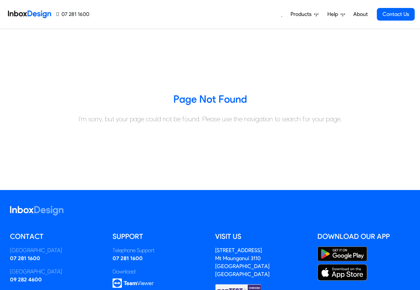 The image size is (420, 290). What do you see at coordinates (396, 14) in the screenshot?
I see `a: Contact Us` at bounding box center [396, 14].